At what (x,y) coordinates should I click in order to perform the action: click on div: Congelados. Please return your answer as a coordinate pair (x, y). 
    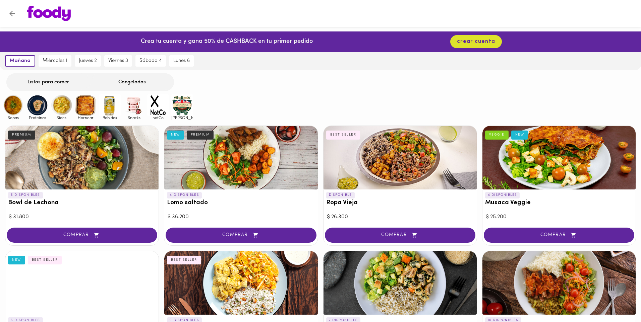
    Looking at the image, I should click on (132, 82).